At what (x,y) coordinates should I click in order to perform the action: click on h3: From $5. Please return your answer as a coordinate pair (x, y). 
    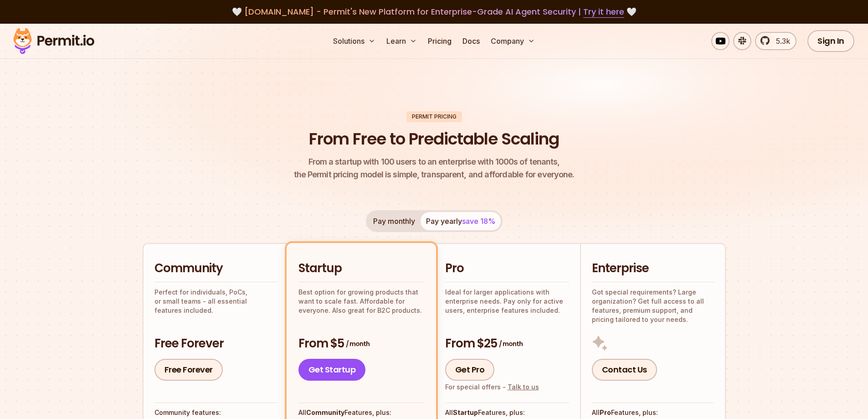
    Looking at the image, I should click on (361, 344).